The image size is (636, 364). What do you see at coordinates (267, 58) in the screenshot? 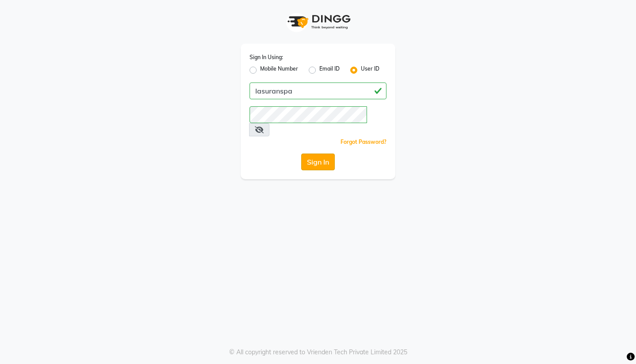
I see `label: Sign In Using:` at bounding box center [267, 58].